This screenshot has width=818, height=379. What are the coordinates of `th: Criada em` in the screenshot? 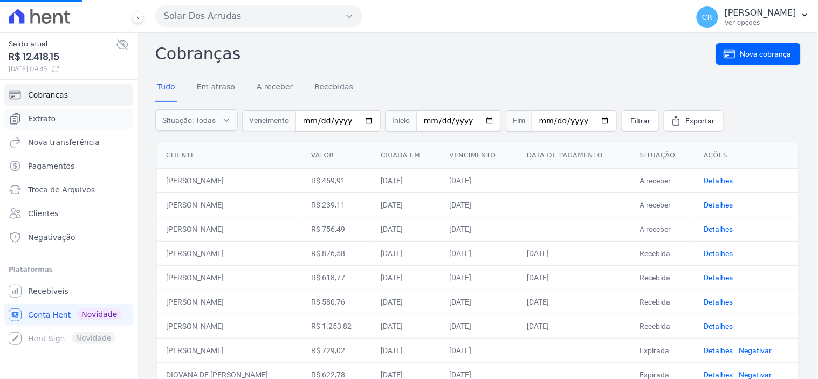 It's located at (407, 155).